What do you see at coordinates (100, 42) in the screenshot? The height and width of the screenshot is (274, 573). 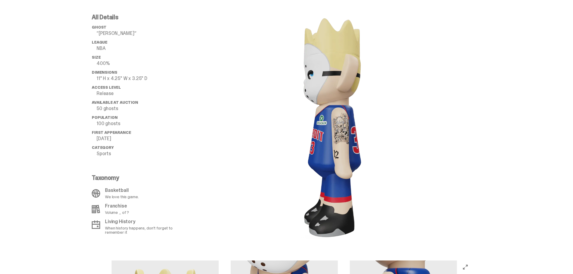 I see `span: League` at bounding box center [100, 42].